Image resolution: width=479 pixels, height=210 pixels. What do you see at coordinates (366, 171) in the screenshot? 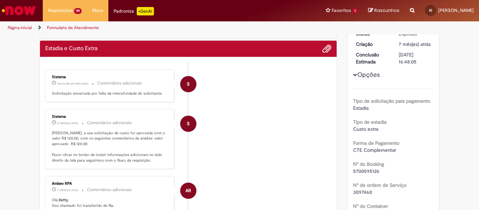
I see `span: 5700595126` at bounding box center [366, 171].